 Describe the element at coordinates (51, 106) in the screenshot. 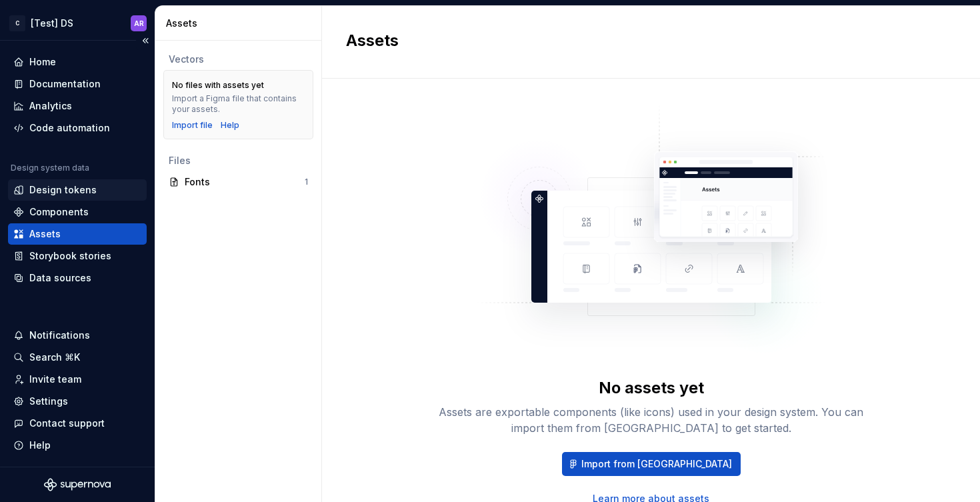

I see `div: Analytics` at that location.